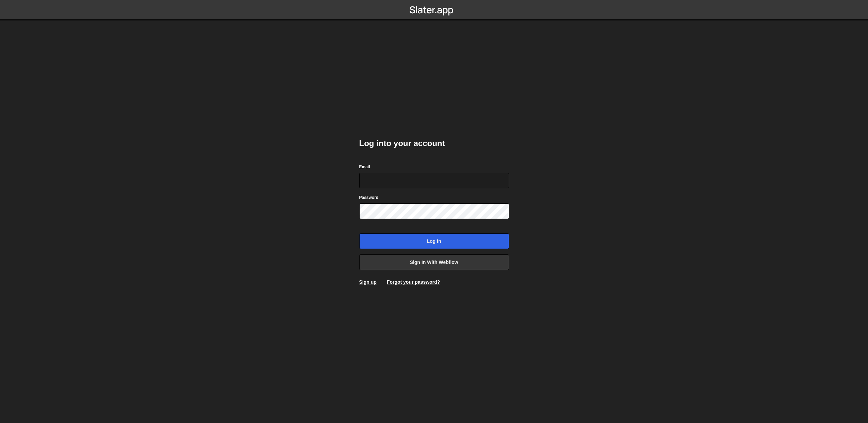  What do you see at coordinates (434, 262) in the screenshot?
I see `a: Sign in with Webflow` at bounding box center [434, 262].